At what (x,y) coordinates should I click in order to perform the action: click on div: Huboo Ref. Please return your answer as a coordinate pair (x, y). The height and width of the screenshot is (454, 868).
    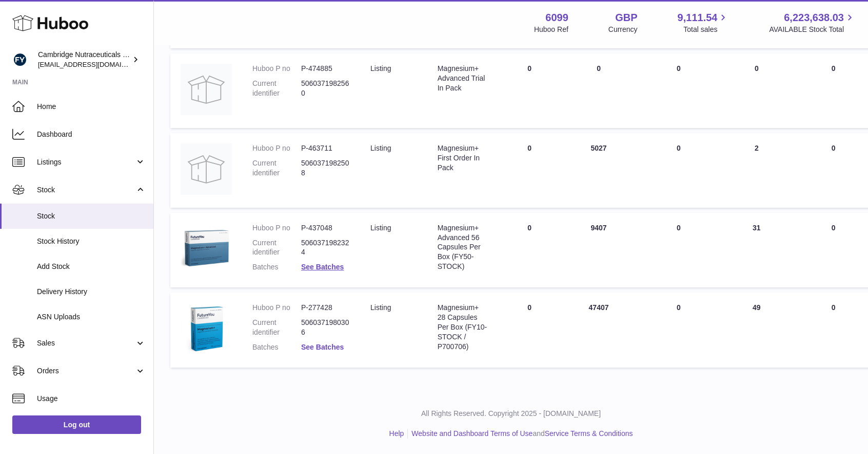
    Looking at the image, I should click on (551, 30).